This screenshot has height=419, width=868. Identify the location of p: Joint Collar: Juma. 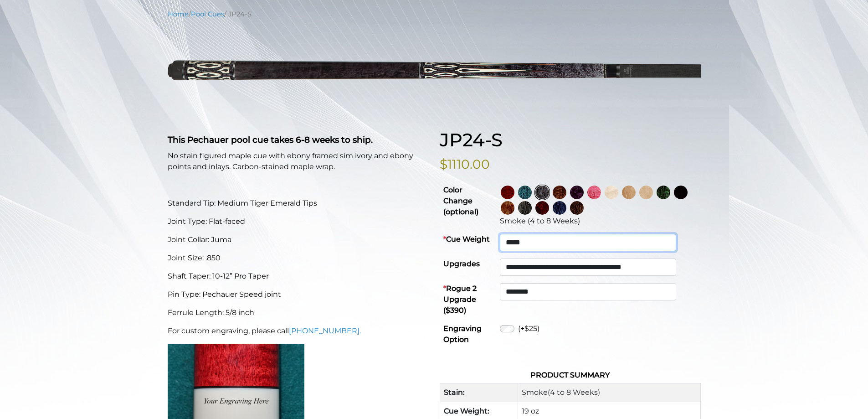
(298, 240).